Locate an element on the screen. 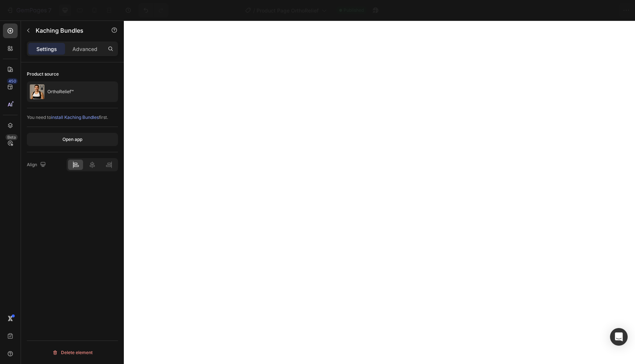 This screenshot has width=635, height=364. button: Publish is located at coordinates (602, 10).